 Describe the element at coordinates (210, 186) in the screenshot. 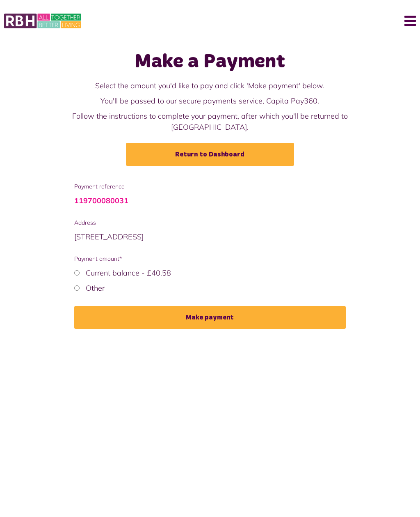

I see `span: Payment reference` at that location.